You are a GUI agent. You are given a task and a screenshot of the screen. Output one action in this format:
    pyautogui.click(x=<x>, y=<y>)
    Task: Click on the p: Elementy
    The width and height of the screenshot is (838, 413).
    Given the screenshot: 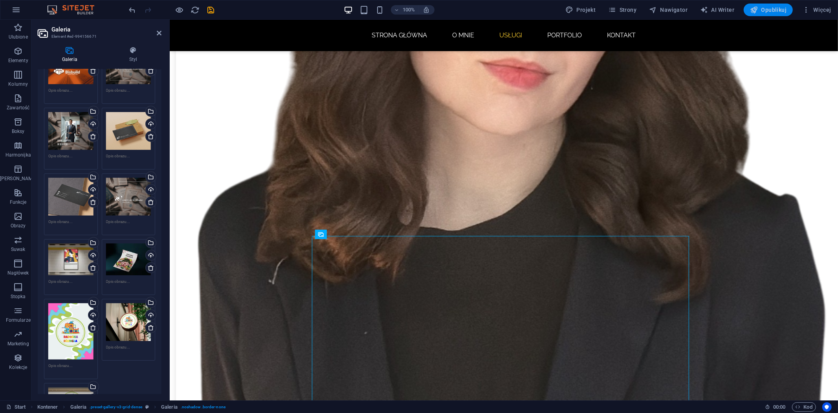 What is the action you would take?
    pyautogui.click(x=18, y=61)
    